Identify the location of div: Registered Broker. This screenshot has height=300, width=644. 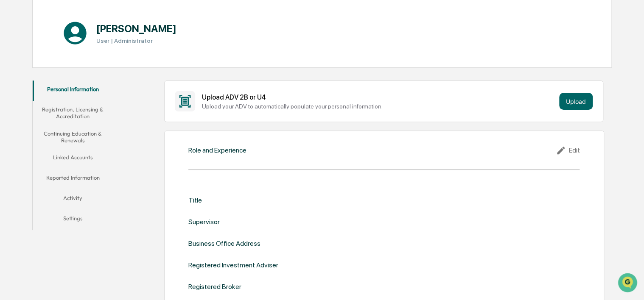
(215, 286).